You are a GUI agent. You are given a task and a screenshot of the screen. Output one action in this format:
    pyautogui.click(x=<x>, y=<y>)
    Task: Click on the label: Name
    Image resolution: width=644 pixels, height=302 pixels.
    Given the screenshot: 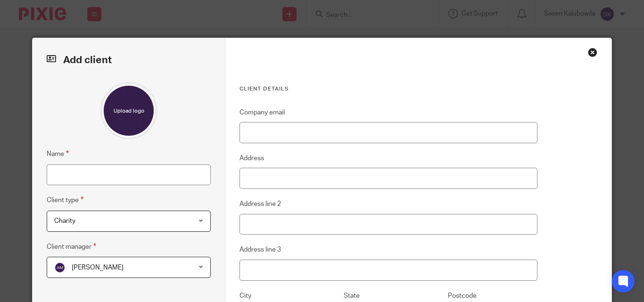 What is the action you would take?
    pyautogui.click(x=58, y=153)
    